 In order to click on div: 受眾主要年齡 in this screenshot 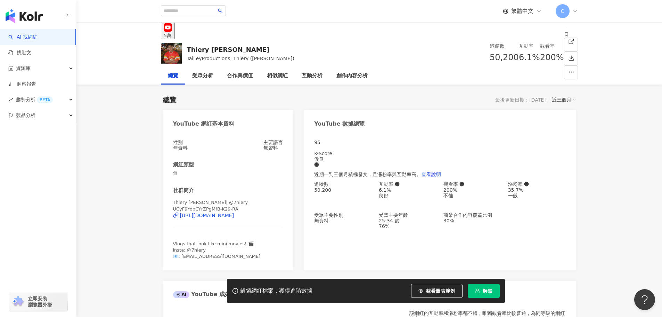, I will do `click(408, 215)`.